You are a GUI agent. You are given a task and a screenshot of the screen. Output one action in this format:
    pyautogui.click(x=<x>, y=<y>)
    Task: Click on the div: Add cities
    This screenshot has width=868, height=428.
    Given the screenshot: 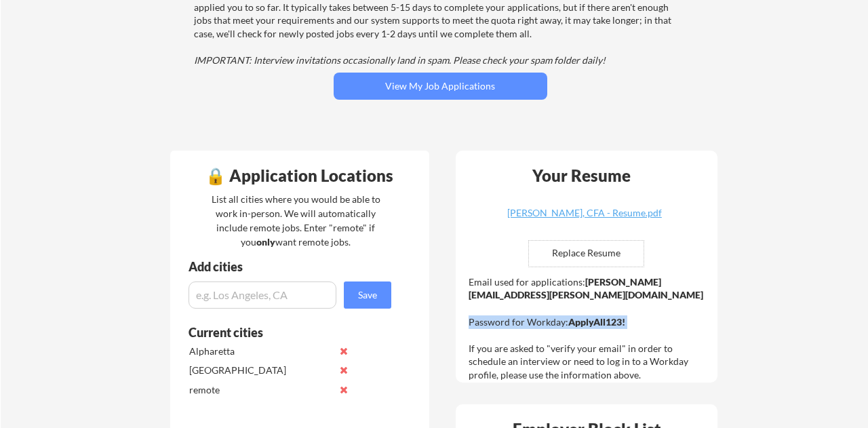 What is the action you would take?
    pyautogui.click(x=292, y=266)
    